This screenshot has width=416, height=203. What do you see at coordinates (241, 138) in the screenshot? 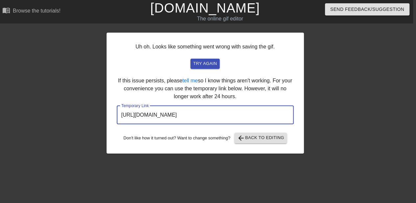
I see `span: arrow_back` at bounding box center [241, 138].